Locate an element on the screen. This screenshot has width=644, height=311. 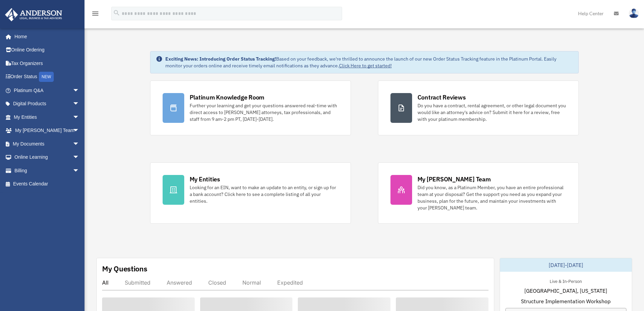
a: My Entitiesarrow_drop_down is located at coordinates (47, 117).